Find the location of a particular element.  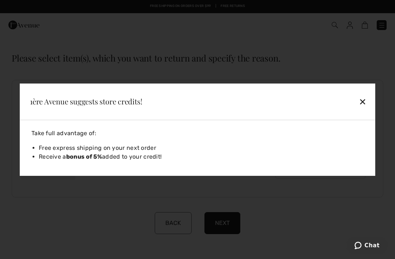

h3: 1ère Avenue suggests store credits! is located at coordinates (154, 101).